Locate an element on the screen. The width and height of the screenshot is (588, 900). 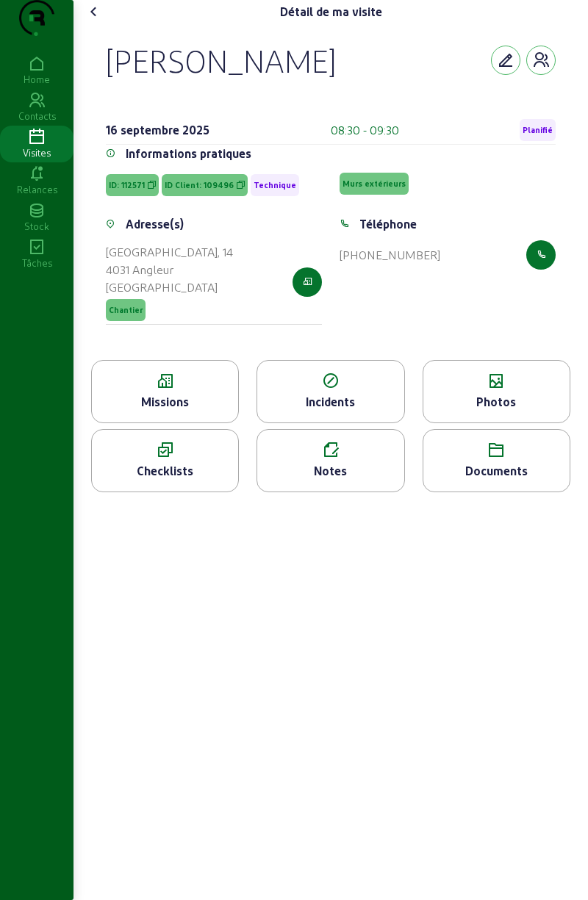
span: ID Client: 109496 is located at coordinates (199, 185).